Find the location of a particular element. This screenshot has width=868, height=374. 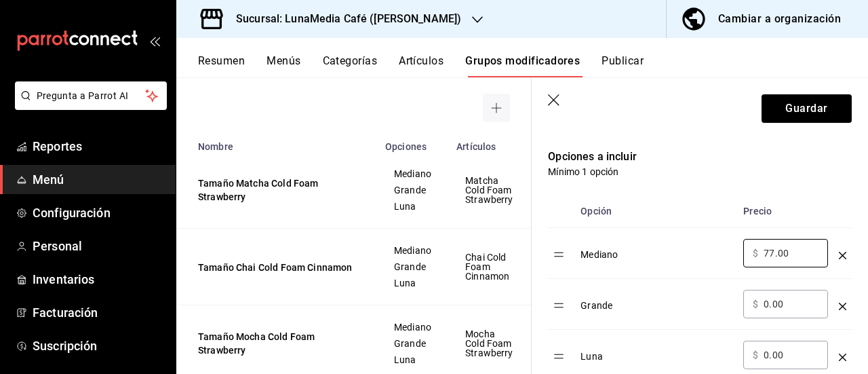

span: Personal is located at coordinates (99, 246).